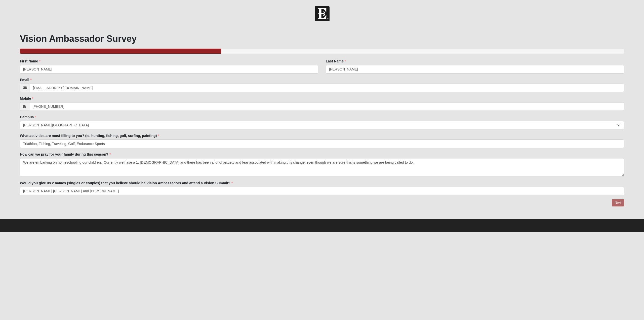 This screenshot has height=320, width=644. Describe the element at coordinates (66, 154) in the screenshot. I see `label: How can we pray for your family during this season?` at that location.